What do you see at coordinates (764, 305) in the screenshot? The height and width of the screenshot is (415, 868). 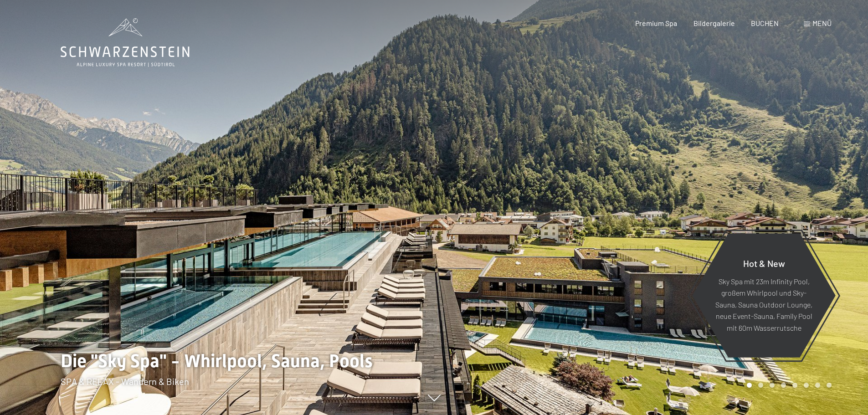 I see `p: Sky Spa mit 23m Infinity Pool, großem Whirlpool und Sky-Sauna, Sauna Outdoor Lounge, neue Event-S...` at bounding box center [764, 305].